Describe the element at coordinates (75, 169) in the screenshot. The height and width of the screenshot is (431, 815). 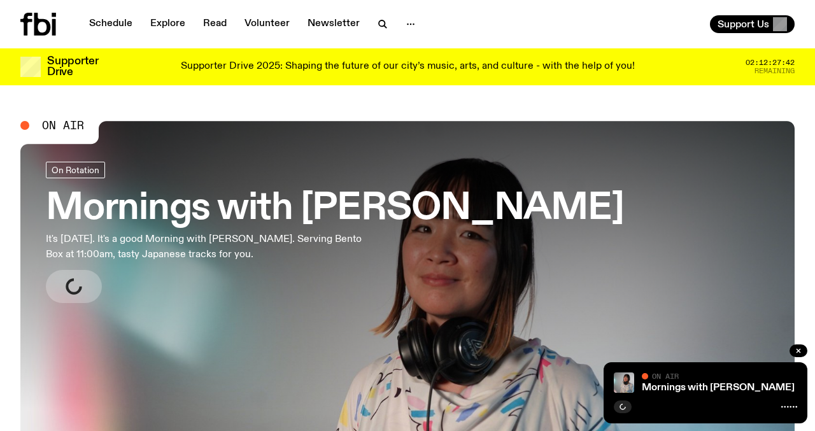
I see `span: On Rotation` at that location.